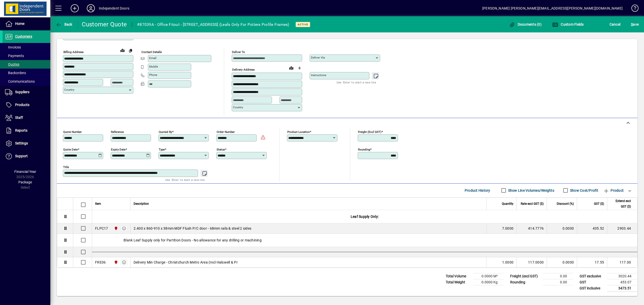 This screenshot has width=644, height=305. I want to click on span: Product History, so click(477, 191).